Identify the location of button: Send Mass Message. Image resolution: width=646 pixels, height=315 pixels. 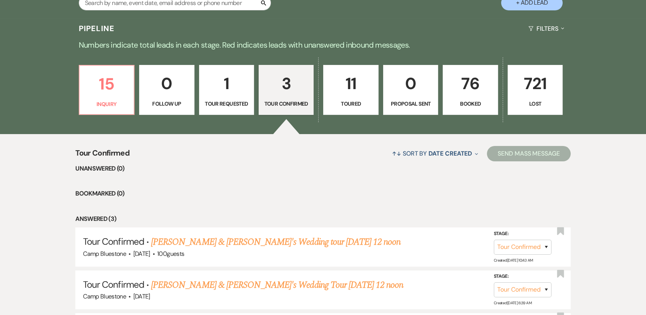
(529, 154).